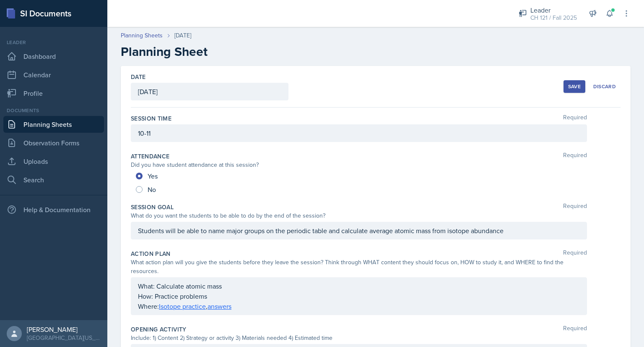  Describe the element at coordinates (54, 143) in the screenshot. I see `a: Observation Forms` at that location.